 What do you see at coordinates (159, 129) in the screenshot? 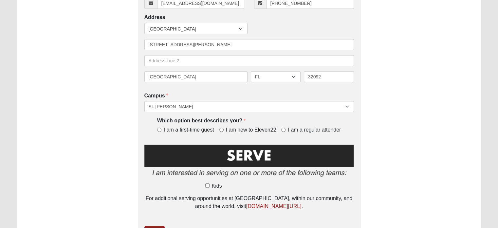
I see `input: I am a first-time guest` at bounding box center [159, 129].